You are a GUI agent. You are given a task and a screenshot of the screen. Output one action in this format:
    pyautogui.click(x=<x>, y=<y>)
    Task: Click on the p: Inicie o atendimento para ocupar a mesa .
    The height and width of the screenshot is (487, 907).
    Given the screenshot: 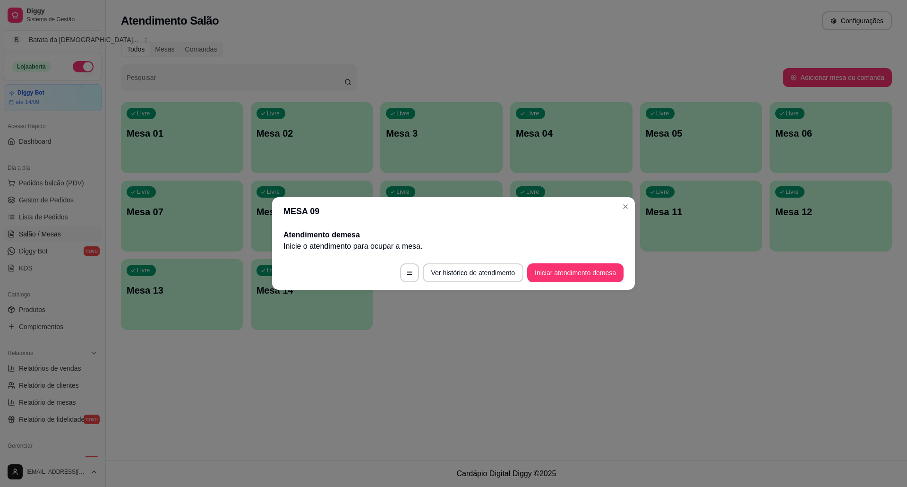 What is the action you would take?
    pyautogui.click(x=454, y=246)
    